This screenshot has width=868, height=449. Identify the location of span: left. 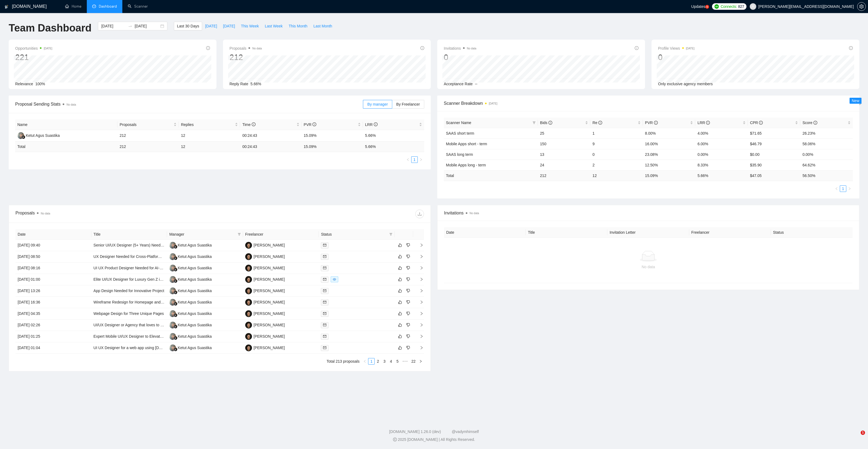
(837, 188).